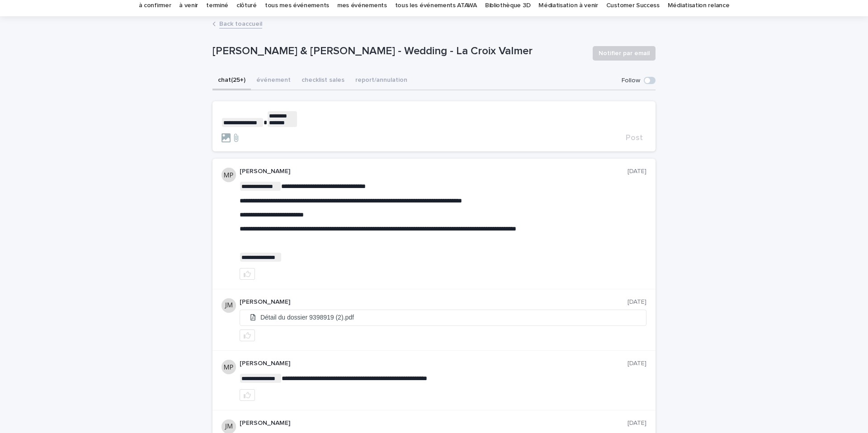  What do you see at coordinates (634, 138) in the screenshot?
I see `span: Post` at bounding box center [634, 138].